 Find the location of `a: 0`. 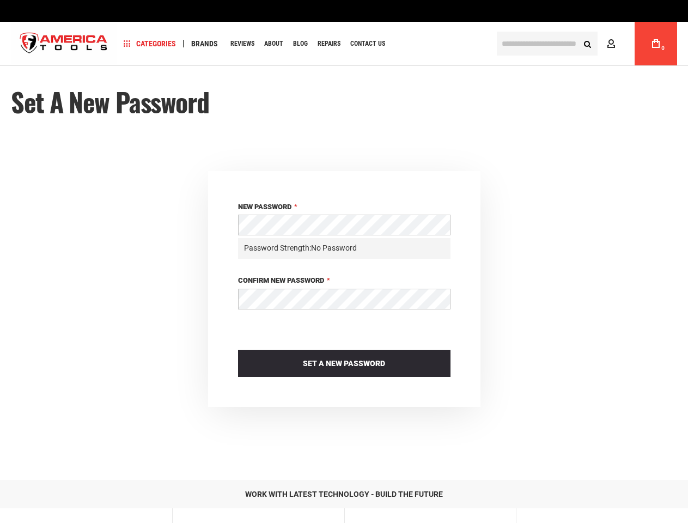

a: 0 is located at coordinates (656, 44).